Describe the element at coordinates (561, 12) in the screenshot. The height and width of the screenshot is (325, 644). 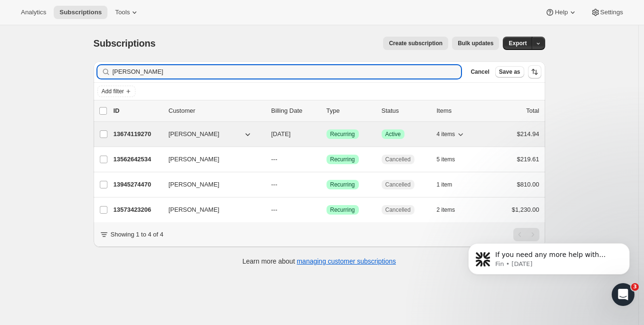
I see `span: Help` at that location.